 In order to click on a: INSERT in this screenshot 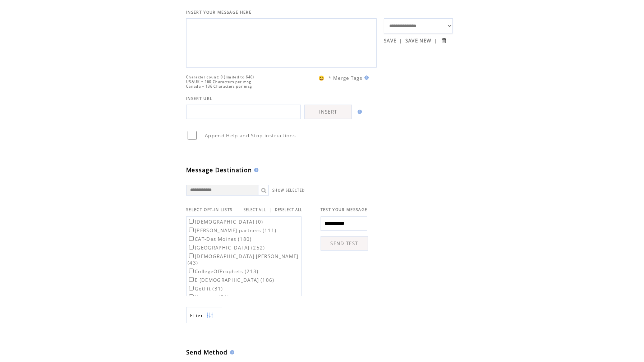, I will do `click(329, 112)`.